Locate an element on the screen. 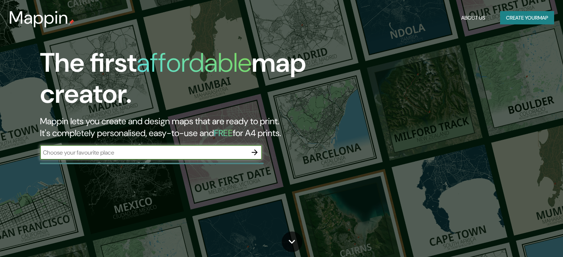 The image size is (563, 257). input: Choose your favourite place is located at coordinates (144, 152).